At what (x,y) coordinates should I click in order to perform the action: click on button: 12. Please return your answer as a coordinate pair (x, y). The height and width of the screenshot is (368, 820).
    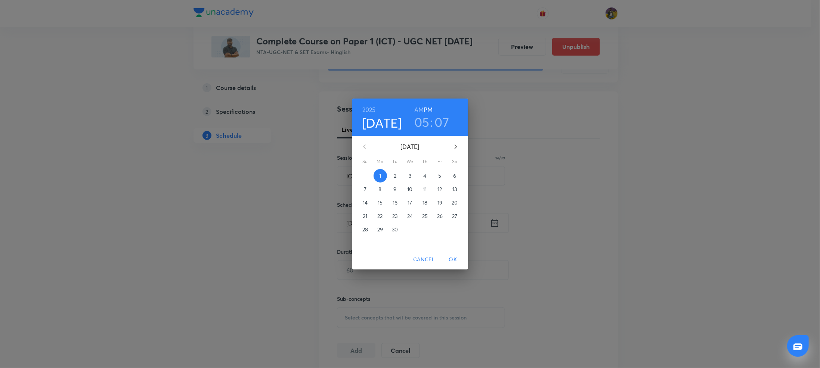
    Looking at the image, I should click on (440, 189).